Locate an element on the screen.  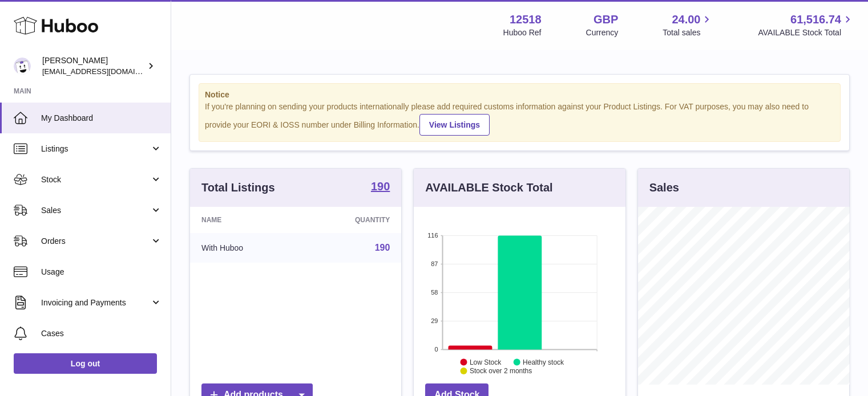
span: Sales is located at coordinates (96, 210).